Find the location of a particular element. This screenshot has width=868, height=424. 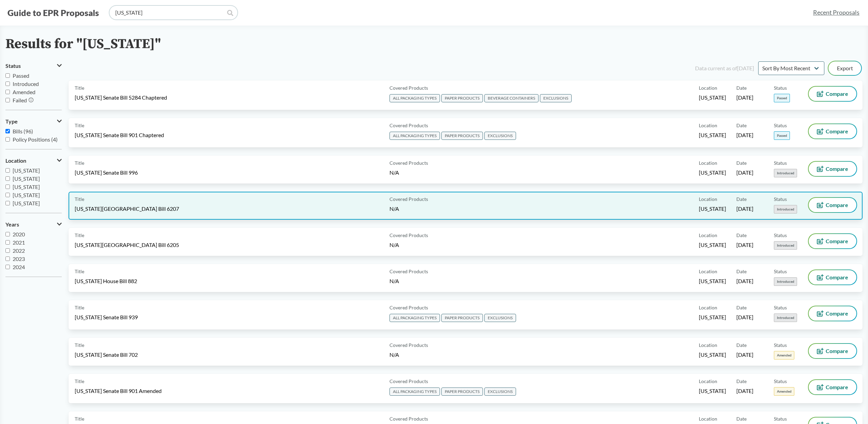

span: 2022 is located at coordinates (19, 251).